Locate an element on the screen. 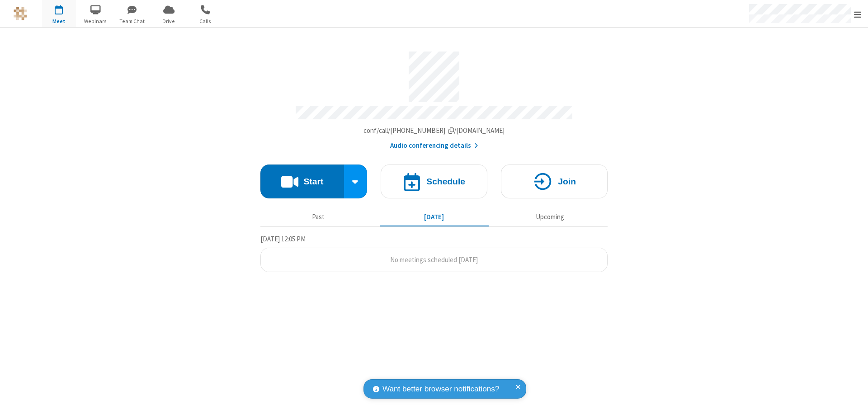  button: Upcoming is located at coordinates (550, 217).